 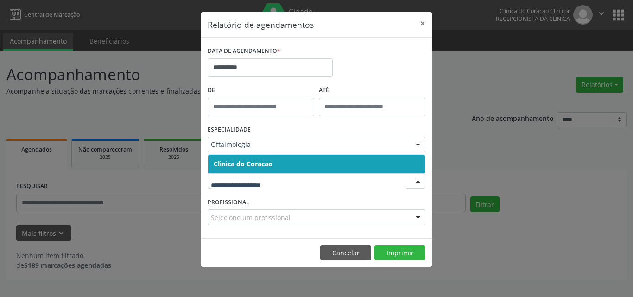 What do you see at coordinates (251, 217) in the screenshot?
I see `span: Selecione um profissional` at bounding box center [251, 217].